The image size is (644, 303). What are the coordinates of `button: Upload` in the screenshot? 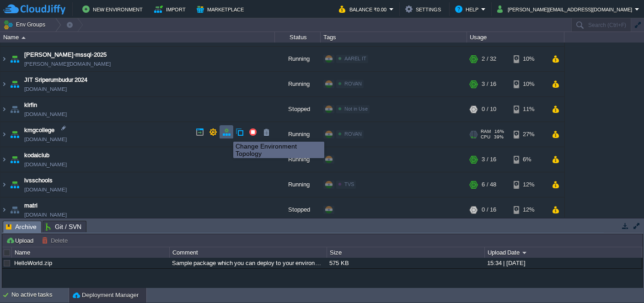 It's located at (21, 241).